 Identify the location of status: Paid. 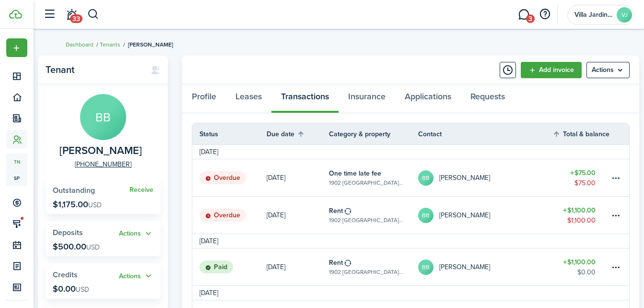
(216, 267).